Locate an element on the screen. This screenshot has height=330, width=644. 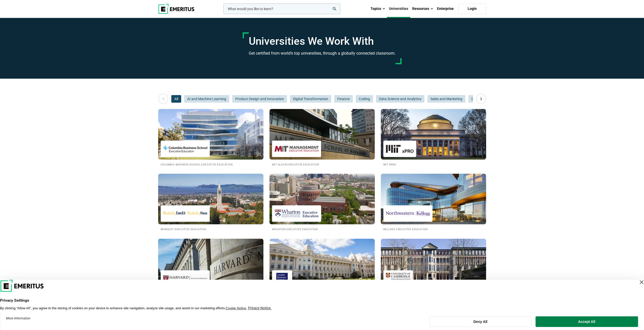
img: Kellogg Executive Education is located at coordinates (408, 214).